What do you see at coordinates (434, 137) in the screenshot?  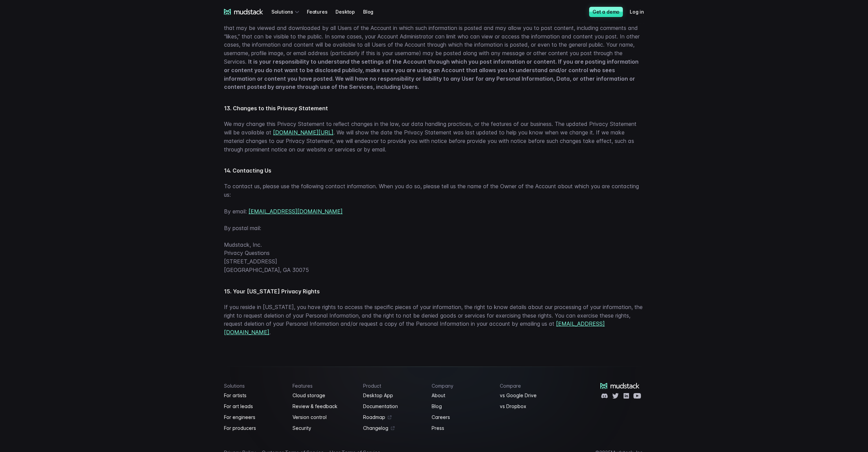 I see `p: We may change this Privacy Statement to reflect changes in the law, our data handling practices, ...` at bounding box center [434, 137].